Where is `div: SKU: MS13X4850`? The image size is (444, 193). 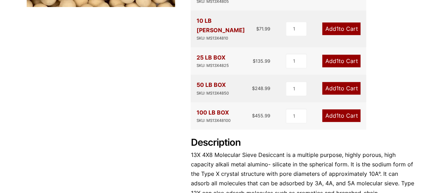
div: SKU: MS13X4850 is located at coordinates (212, 93).